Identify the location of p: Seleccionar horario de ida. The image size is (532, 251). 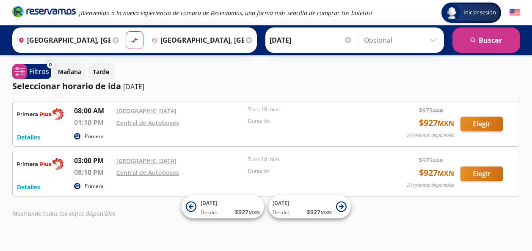
(66, 86).